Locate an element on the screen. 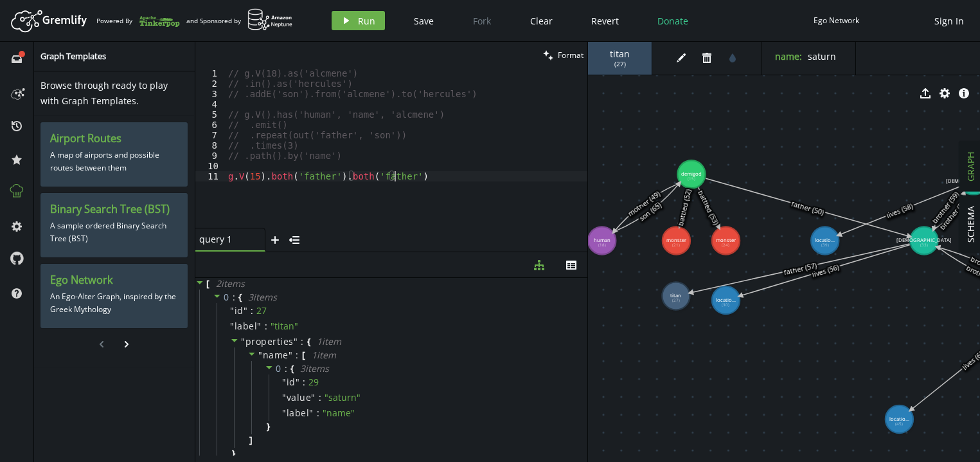 This screenshot has width=980, height=462. button: Fork is located at coordinates (482, 20).